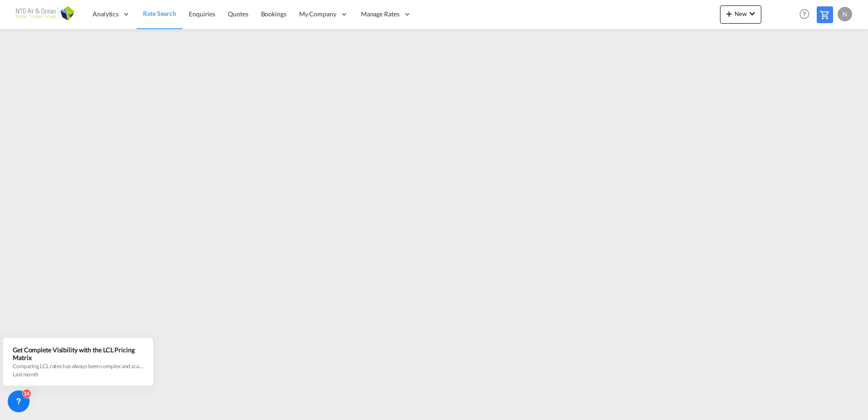 Image resolution: width=868 pixels, height=420 pixels. What do you see at coordinates (752, 14) in the screenshot?
I see `md-icon: icon-chevron-down` at bounding box center [752, 14].